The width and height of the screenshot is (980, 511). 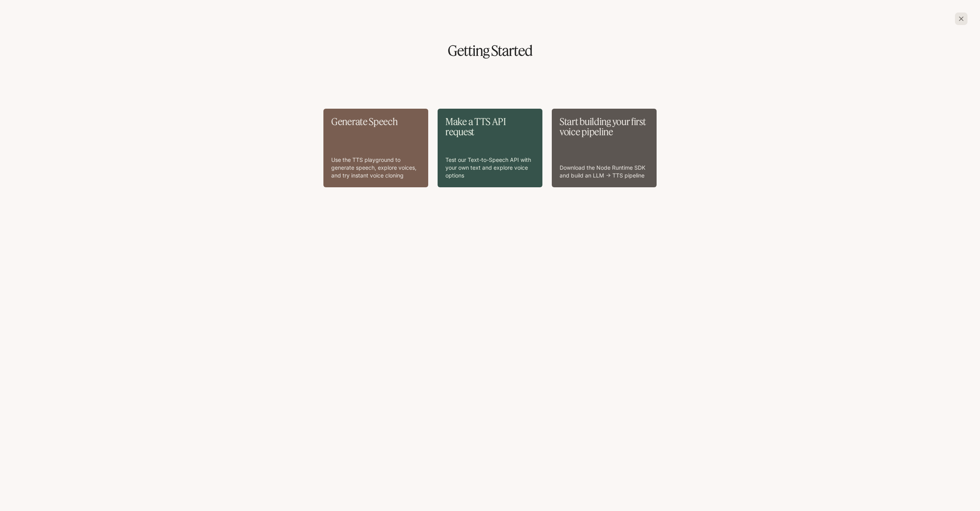 I want to click on p: Test our Text-to-Speech API with your own text and explore voice options, so click(x=490, y=168).